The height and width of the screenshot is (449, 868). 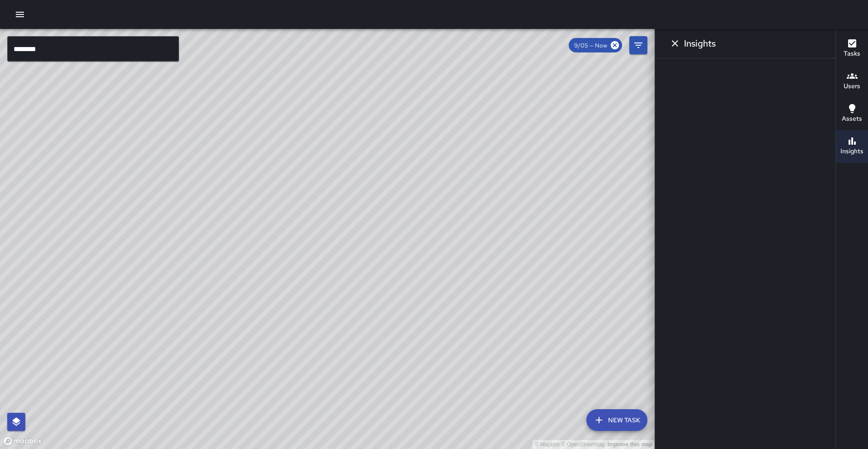 What do you see at coordinates (851, 119) in the screenshot?
I see `h6: Assets` at bounding box center [851, 119].